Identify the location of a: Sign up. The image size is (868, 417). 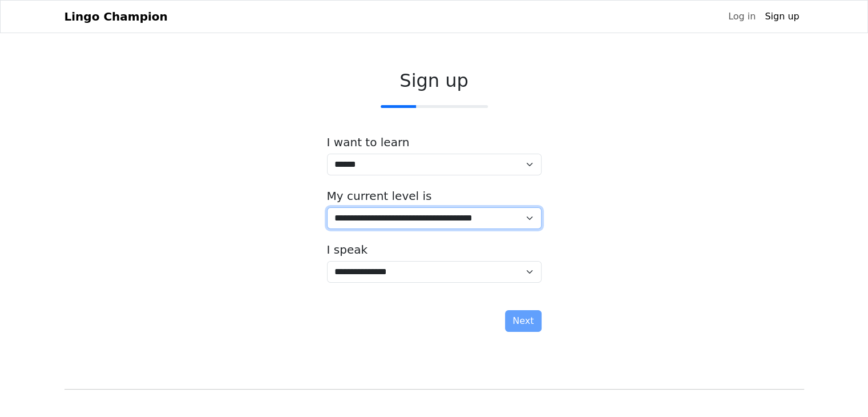
(782, 16).